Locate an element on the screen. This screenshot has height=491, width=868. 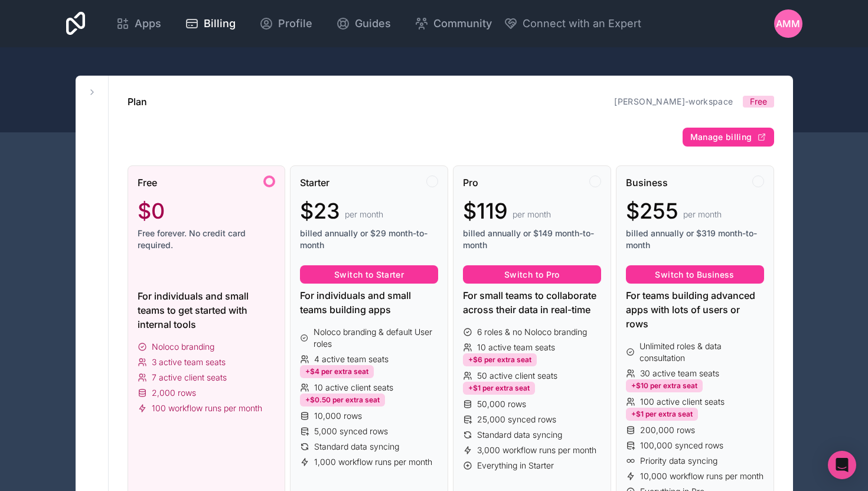
a: Profile is located at coordinates (286, 24).